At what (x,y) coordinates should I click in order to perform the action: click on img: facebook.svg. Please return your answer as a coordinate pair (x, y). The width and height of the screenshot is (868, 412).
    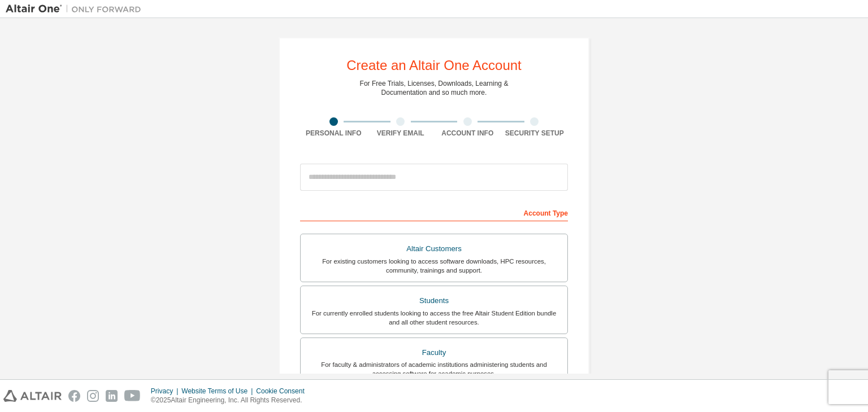
    Looking at the image, I should click on (74, 396).